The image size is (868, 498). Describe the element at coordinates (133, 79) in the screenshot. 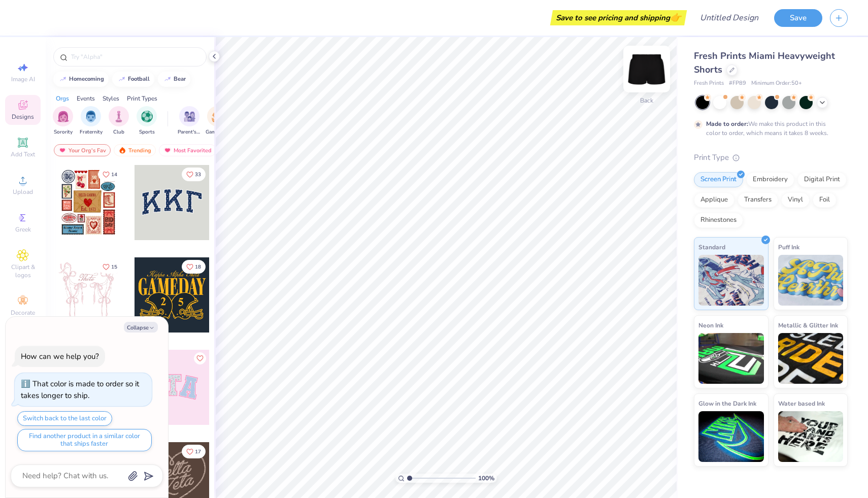

I see `button: football` at that location.